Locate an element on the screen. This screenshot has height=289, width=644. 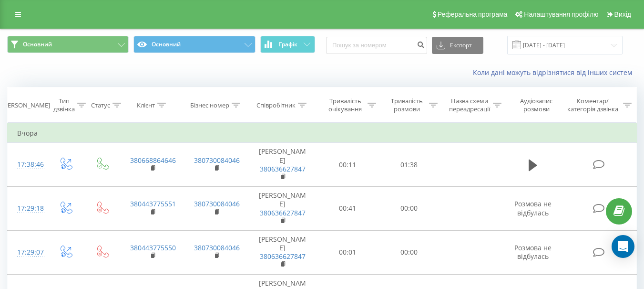
div: 17:29:07 is located at coordinates (27, 252).